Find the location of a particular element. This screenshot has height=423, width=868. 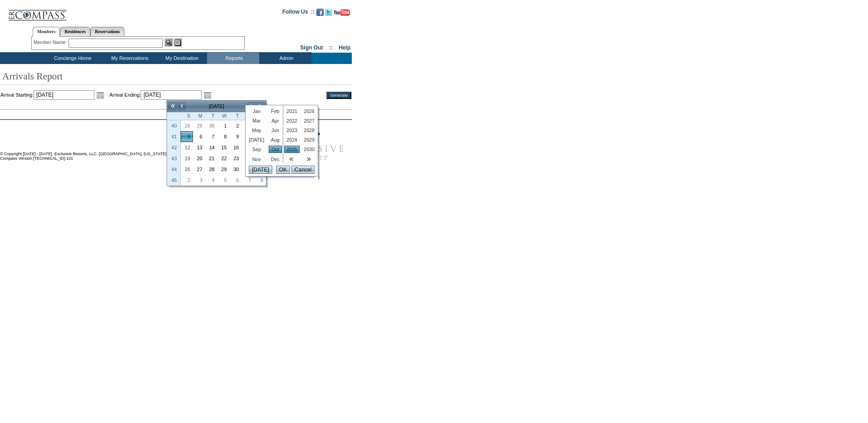

td: Sunday, October 05, 2025 is located at coordinates (187, 136).